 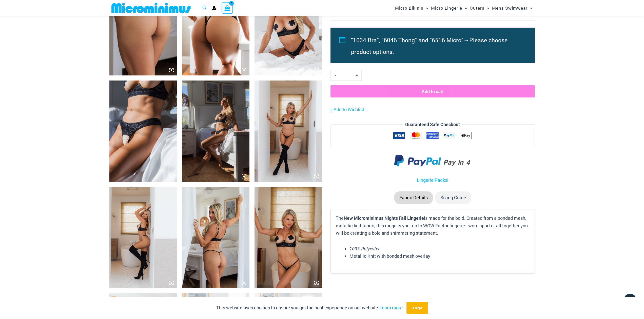 What do you see at coordinates (346, 76) in the screenshot?
I see `input: Product quantity` at bounding box center [346, 76].